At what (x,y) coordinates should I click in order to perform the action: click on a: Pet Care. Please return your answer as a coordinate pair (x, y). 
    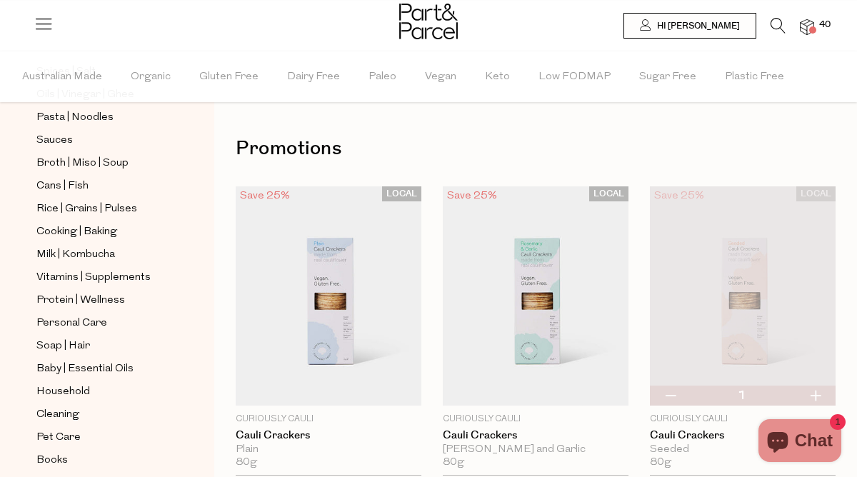
    Looking at the image, I should click on (101, 437).